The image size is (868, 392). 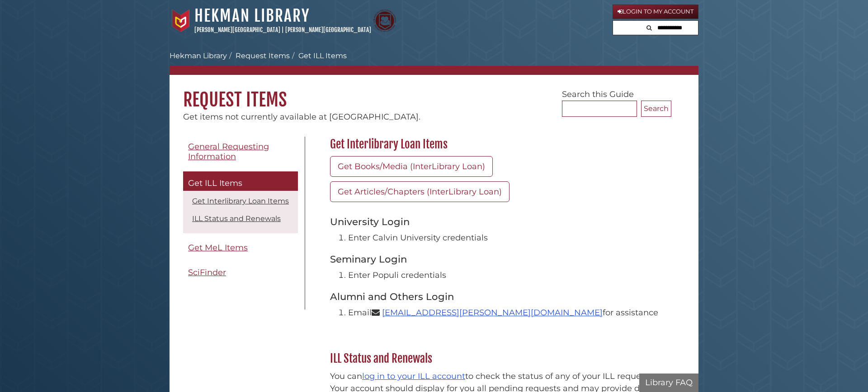 What do you see at coordinates (498, 222) in the screenshot?
I see `h3: University Login` at bounding box center [498, 222].